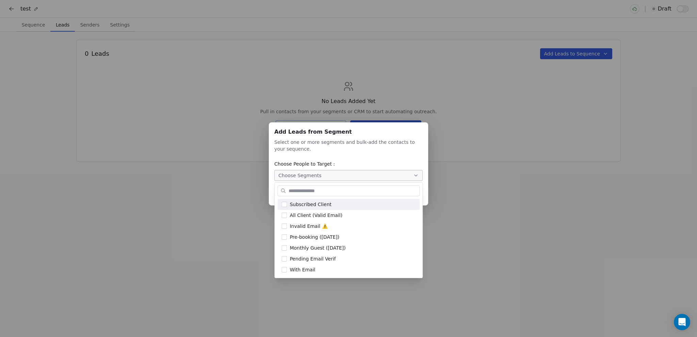 This screenshot has height=337, width=697. Describe the element at coordinates (302, 270) in the screenshot. I see `span: With Email` at that location.